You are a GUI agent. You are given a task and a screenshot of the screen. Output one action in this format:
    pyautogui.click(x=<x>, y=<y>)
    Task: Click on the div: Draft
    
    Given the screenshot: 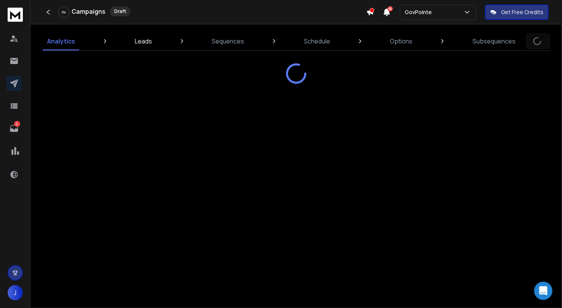 What is the action you would take?
    pyautogui.click(x=120, y=11)
    